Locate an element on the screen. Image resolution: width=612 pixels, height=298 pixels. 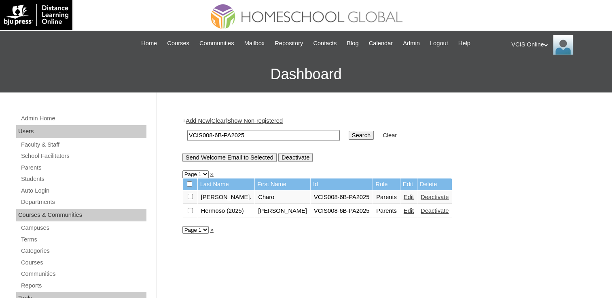
input: Send Welcome Email to Selected is located at coordinates (229, 158).